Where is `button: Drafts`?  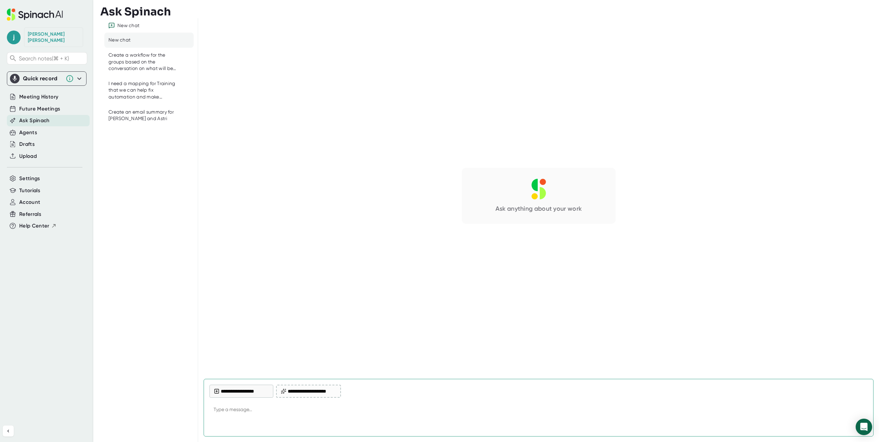 button: Drafts is located at coordinates (27, 144).